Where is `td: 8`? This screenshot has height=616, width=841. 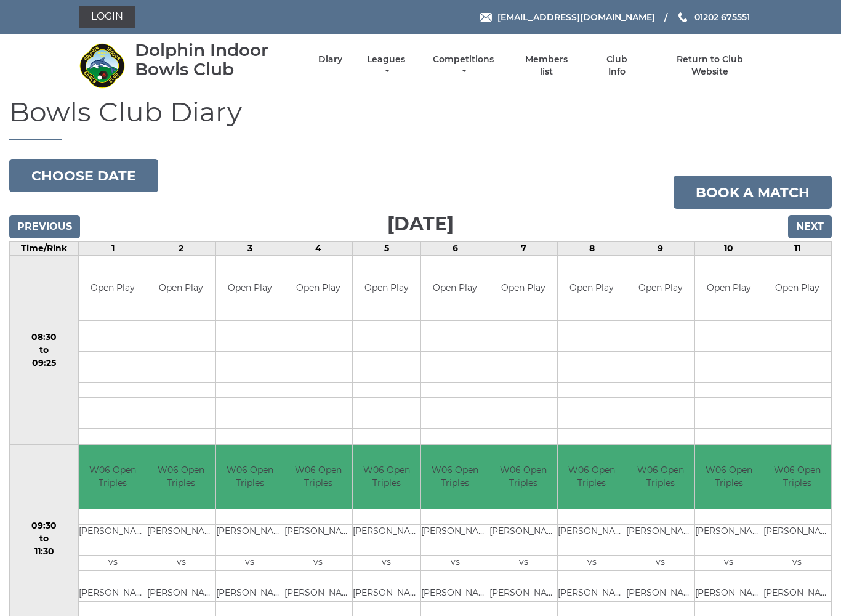 td: 8 is located at coordinates (592, 249).